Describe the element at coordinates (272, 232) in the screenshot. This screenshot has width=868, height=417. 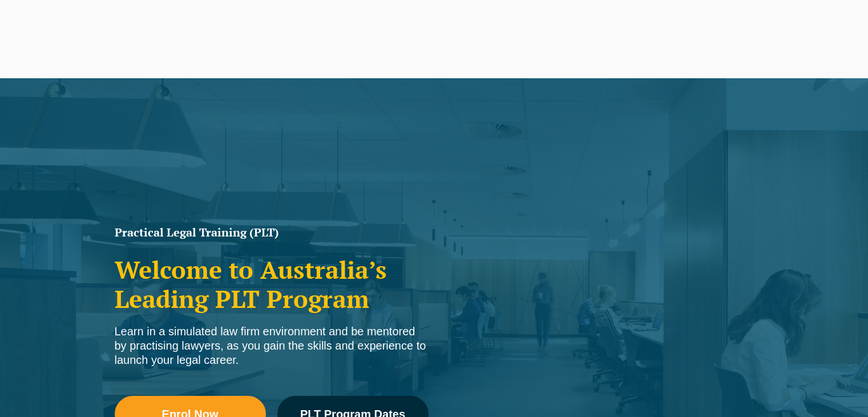
I see `h1: Practical Legal Training (PLT)` at that location.